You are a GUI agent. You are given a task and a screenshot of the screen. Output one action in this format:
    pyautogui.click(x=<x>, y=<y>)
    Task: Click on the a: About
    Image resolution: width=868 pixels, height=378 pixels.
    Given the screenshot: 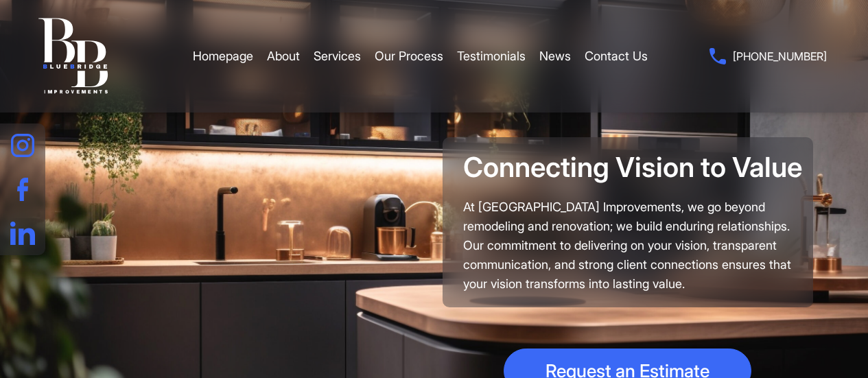 What is the action you would take?
    pyautogui.click(x=284, y=56)
    